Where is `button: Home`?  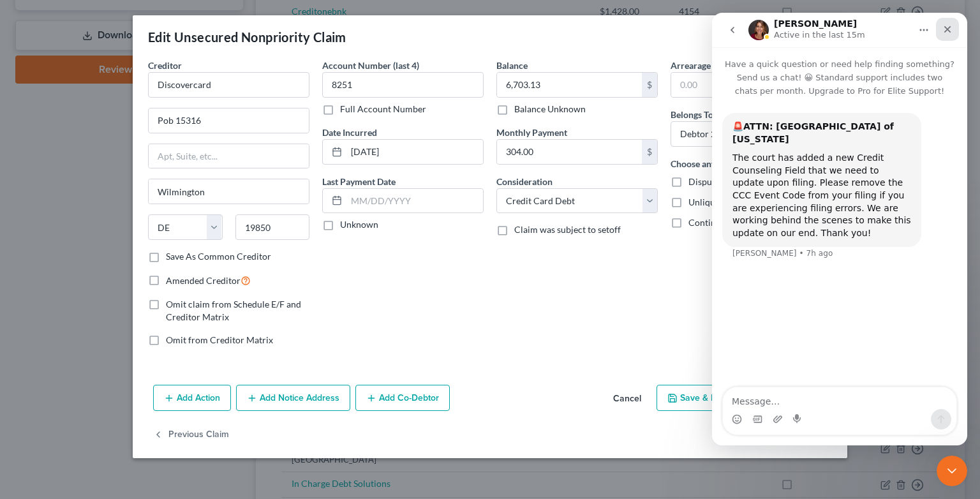
button: Home is located at coordinates (212, 18).